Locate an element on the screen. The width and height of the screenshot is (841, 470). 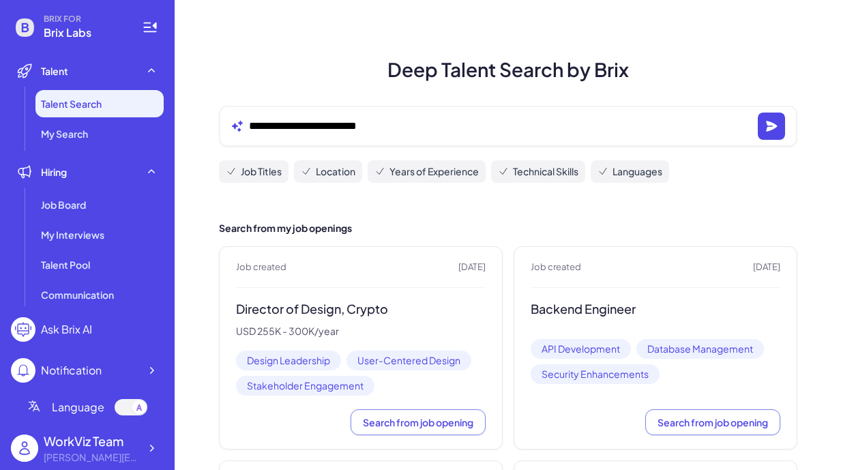
span: Job Board is located at coordinates (63, 205).